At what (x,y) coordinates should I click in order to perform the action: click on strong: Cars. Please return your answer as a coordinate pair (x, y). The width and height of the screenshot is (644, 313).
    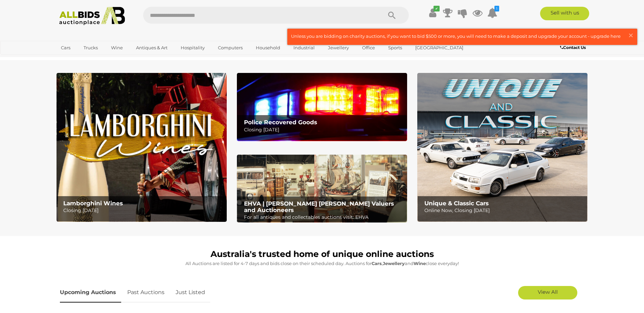
    Looking at the image, I should click on (376, 264).